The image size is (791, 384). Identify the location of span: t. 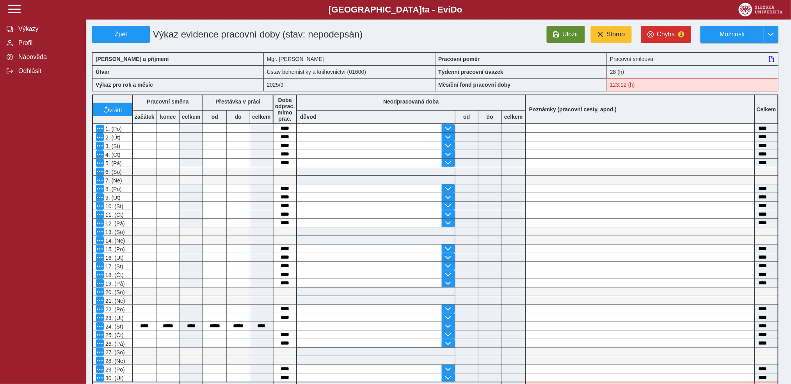
(423, 9).